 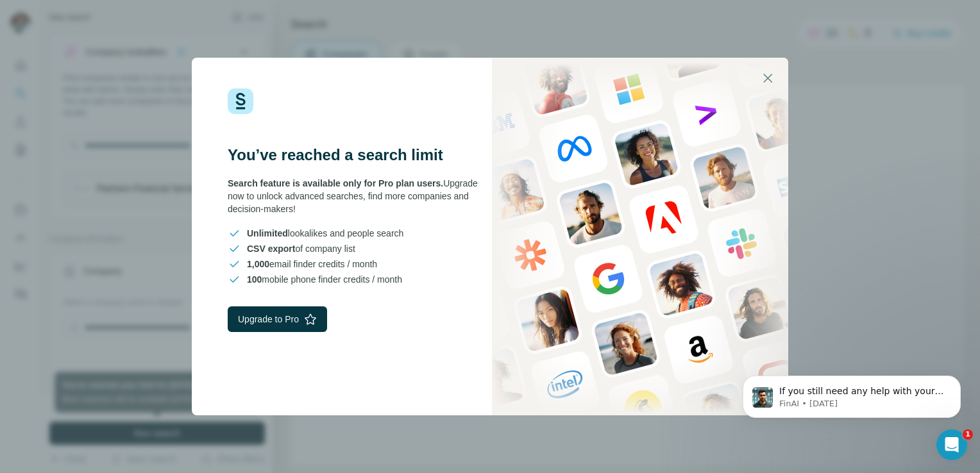 What do you see at coordinates (128, 48) in the screenshot?
I see `div: message notification from FinAI, 6d ago. If you still need any help with your issue, I'm here to ...` at bounding box center [128, 48].